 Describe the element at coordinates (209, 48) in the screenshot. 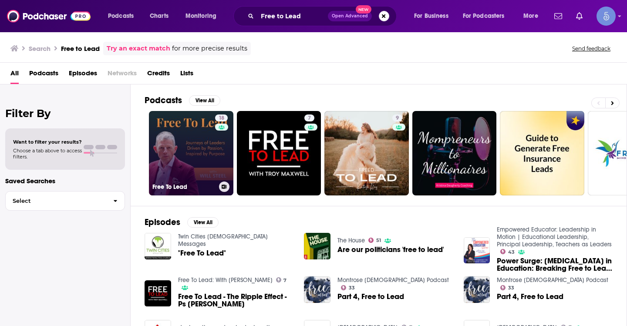

I see `span: for more precise results` at that location.